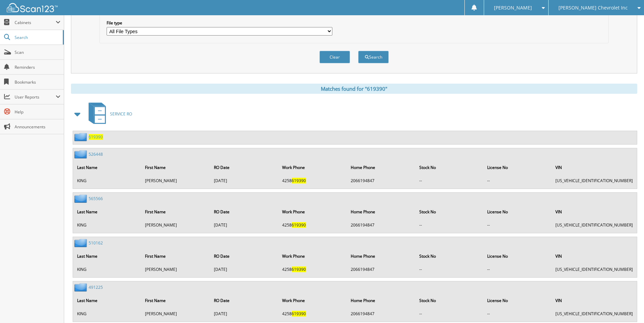 The height and width of the screenshot is (323, 644). What do you see at coordinates (96, 155) in the screenshot?
I see `a: 526448` at bounding box center [96, 155].